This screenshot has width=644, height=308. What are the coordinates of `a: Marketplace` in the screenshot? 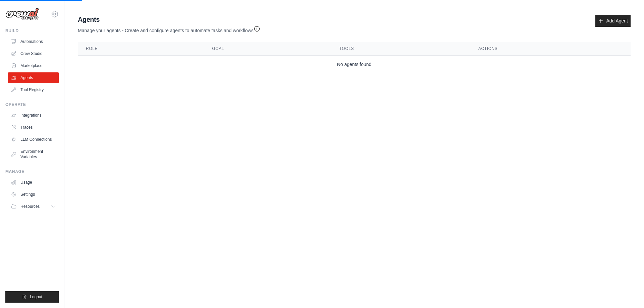 It's located at (33, 66).